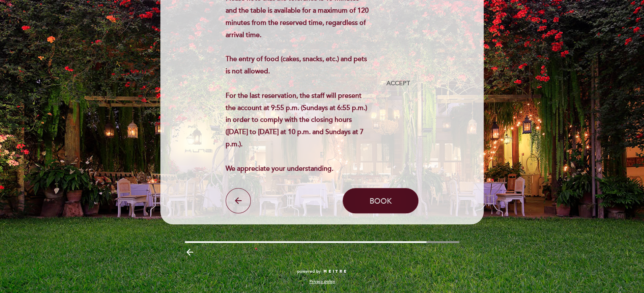 This screenshot has height=293, width=644. Describe the element at coordinates (322, 281) in the screenshot. I see `a: Privacy policy` at that location.